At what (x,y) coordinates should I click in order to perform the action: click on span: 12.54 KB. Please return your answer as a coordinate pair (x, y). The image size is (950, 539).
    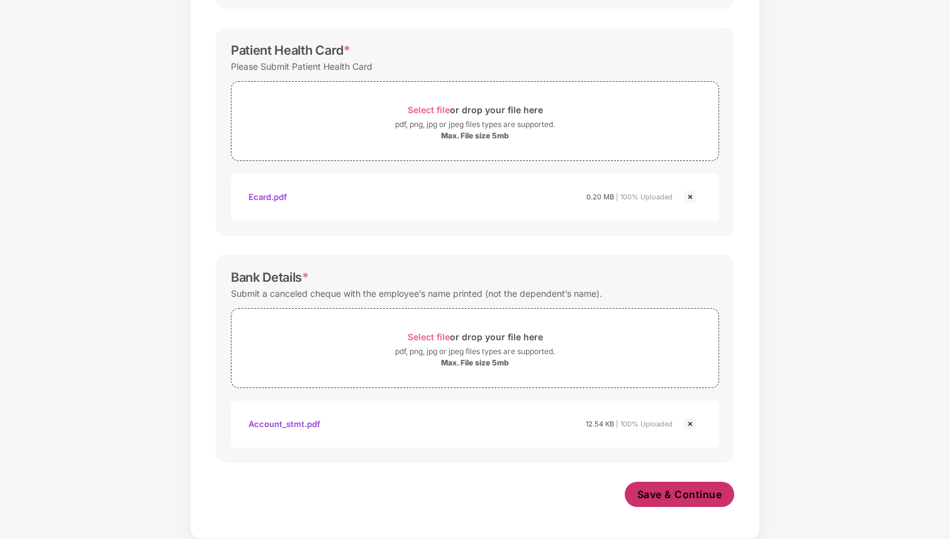
    Looking at the image, I should click on (600, 424).